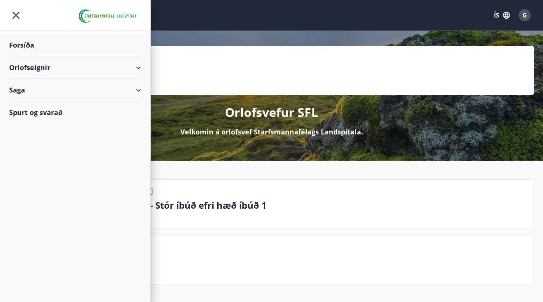 This screenshot has width=543, height=302. Describe the element at coordinates (524, 15) in the screenshot. I see `button: G` at that location.